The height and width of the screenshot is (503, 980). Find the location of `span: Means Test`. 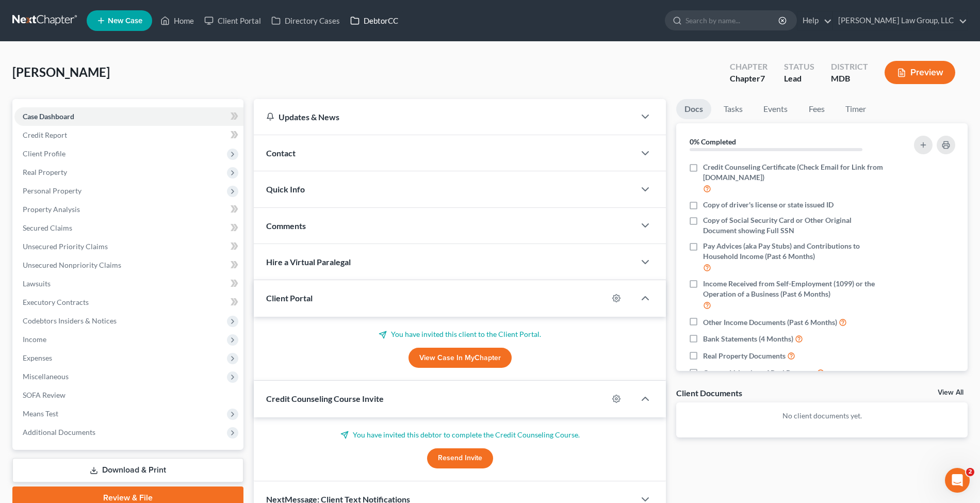

span: Means Test is located at coordinates (40, 413).